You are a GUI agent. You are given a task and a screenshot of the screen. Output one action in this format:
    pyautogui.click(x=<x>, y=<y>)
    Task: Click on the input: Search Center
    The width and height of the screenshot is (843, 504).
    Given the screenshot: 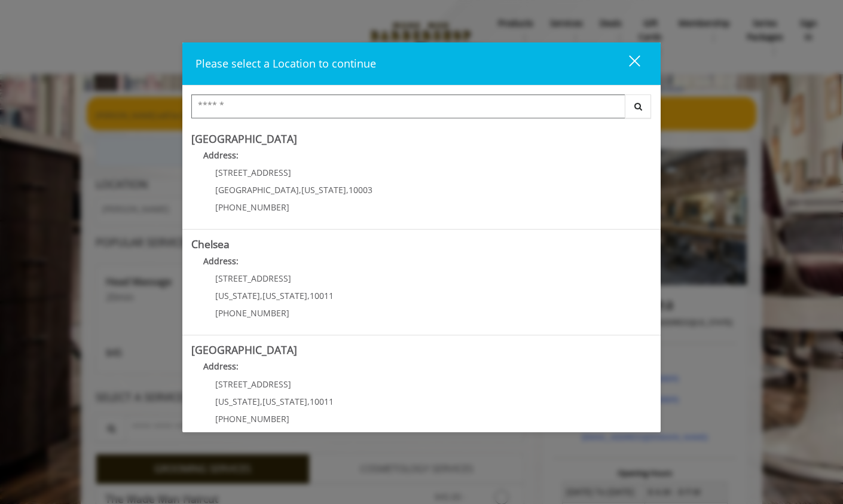 What is the action you would take?
    pyautogui.click(x=408, y=106)
    